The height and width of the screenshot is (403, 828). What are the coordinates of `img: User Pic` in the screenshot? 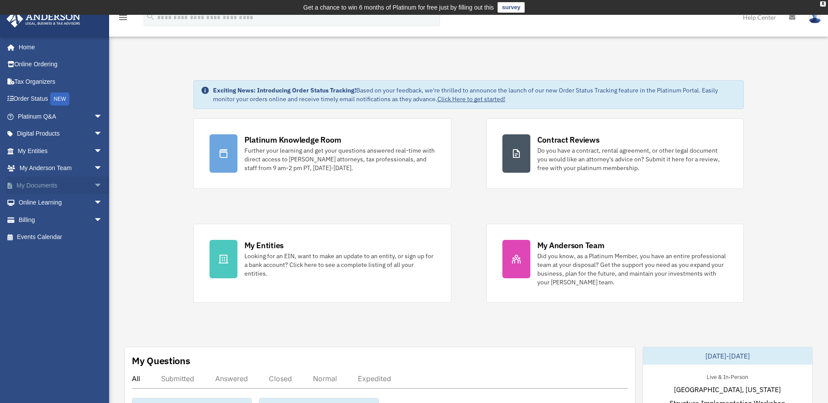 It's located at (814, 17).